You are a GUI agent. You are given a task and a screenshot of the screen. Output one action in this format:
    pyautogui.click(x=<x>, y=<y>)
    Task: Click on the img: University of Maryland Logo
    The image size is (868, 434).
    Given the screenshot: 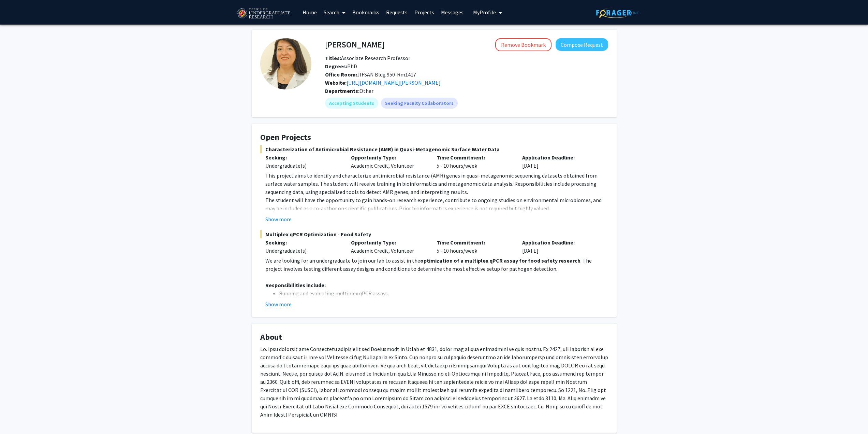 What is the action you would take?
    pyautogui.click(x=263, y=13)
    